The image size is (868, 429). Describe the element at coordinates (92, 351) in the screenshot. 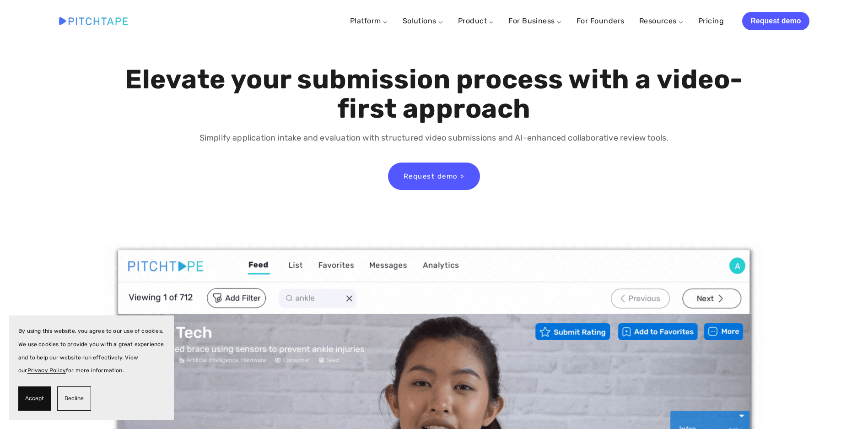

I see `p: By using this website, you agree to our use of cookies. We use cookies to provide you with a grea...` at that location.